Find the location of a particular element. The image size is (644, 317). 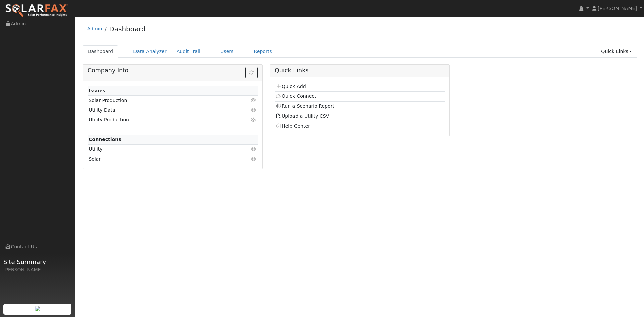

a: Quick Connect is located at coordinates (296, 96).